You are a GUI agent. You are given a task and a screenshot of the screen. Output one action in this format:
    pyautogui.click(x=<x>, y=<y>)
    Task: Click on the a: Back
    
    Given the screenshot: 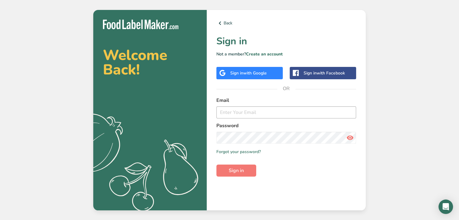 What is the action you would take?
    pyautogui.click(x=286, y=23)
    